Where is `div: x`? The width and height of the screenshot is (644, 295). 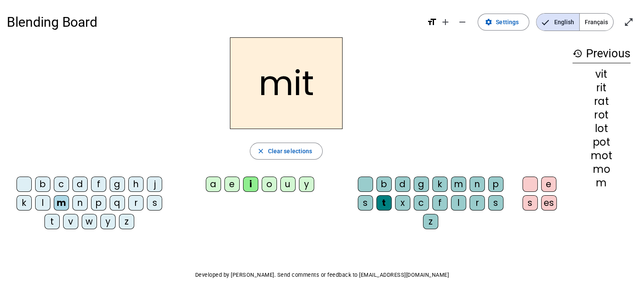 div: x is located at coordinates (403, 203).